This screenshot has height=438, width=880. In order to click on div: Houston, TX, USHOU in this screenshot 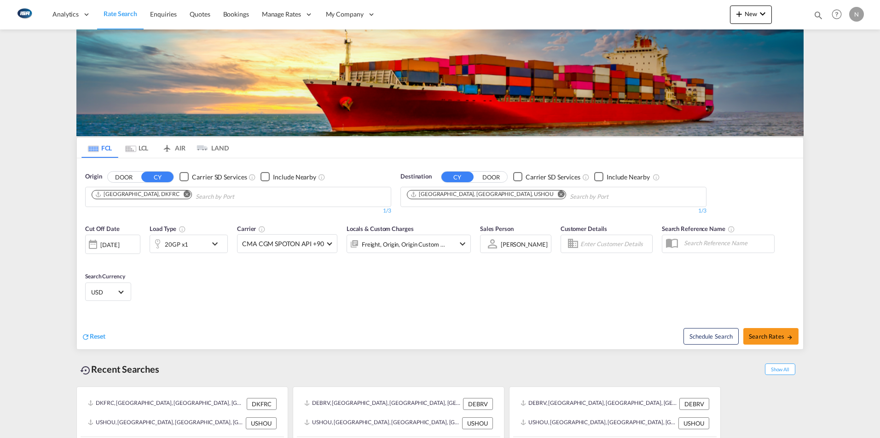, I will do `click(482, 194)`.